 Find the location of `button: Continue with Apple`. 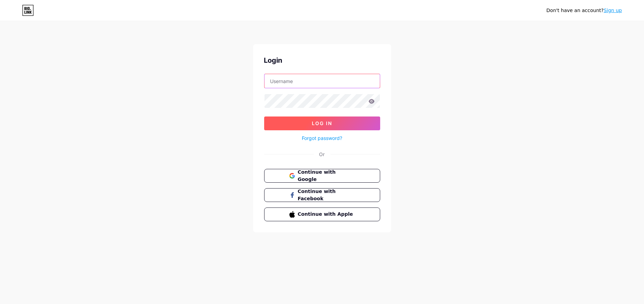

button: Continue with Apple is located at coordinates (322, 214).